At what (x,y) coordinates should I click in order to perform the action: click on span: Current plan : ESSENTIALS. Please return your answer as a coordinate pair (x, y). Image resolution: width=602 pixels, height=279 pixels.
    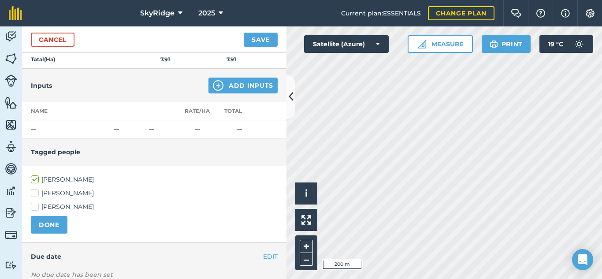
    Looking at the image, I should click on (380, 13).